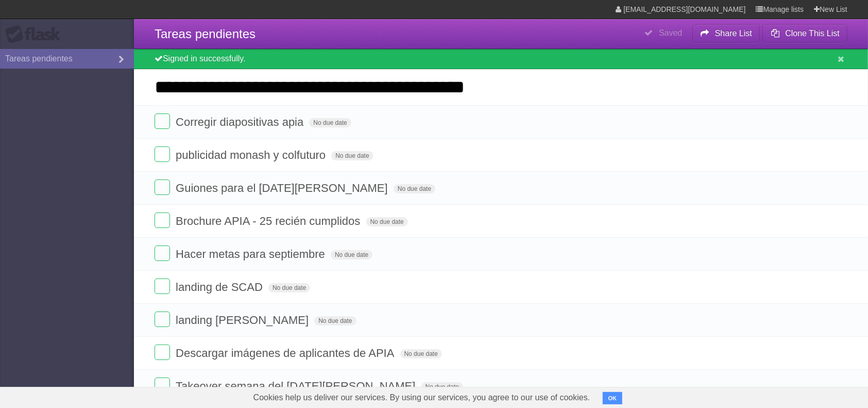 The image size is (868, 408). I want to click on span: Cookies help us deliver our services. By using our services, you agree to our use of cookies., so click(422, 397).